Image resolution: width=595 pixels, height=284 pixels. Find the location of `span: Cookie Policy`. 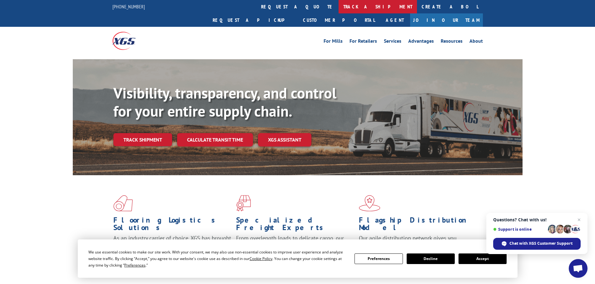

span: Cookie Policy is located at coordinates (261, 259).